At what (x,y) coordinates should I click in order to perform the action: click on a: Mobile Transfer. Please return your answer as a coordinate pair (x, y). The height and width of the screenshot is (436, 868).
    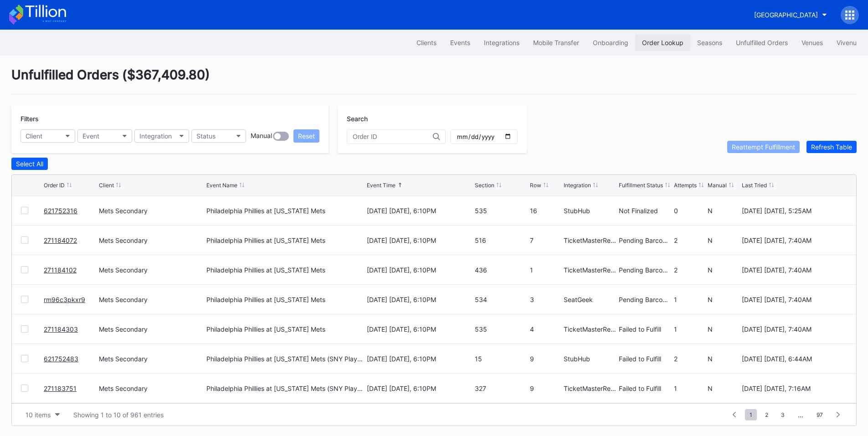
    Looking at the image, I should click on (556, 42).